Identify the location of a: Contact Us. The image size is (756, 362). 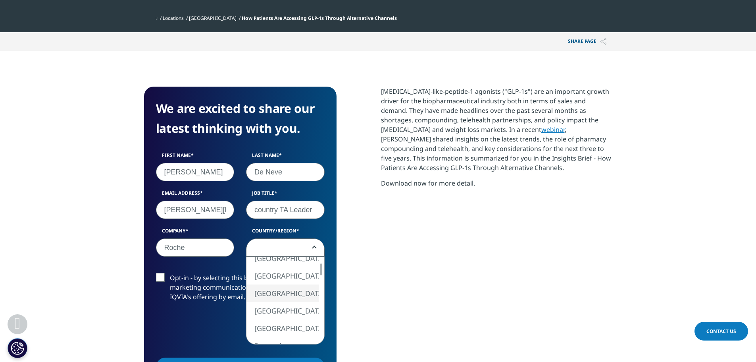
(721, 331).